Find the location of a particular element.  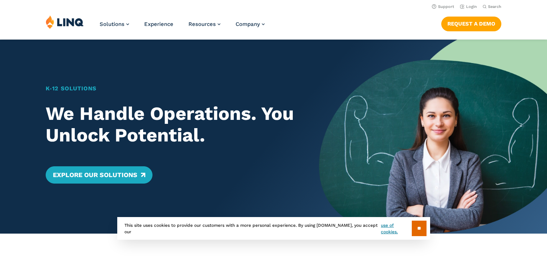

h2: We Handle Operations. You Unlock Potential. is located at coordinates (171, 124).